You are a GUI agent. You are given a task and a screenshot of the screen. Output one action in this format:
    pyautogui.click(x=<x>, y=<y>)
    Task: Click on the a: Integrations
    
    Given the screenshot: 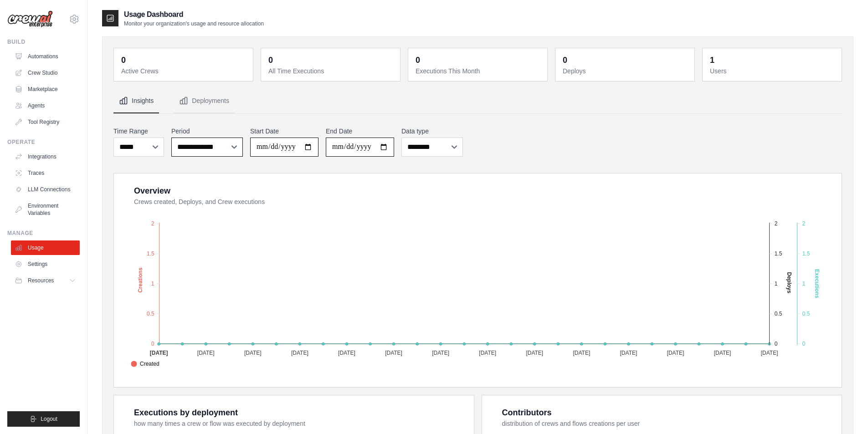 What is the action you would take?
    pyautogui.click(x=45, y=156)
    